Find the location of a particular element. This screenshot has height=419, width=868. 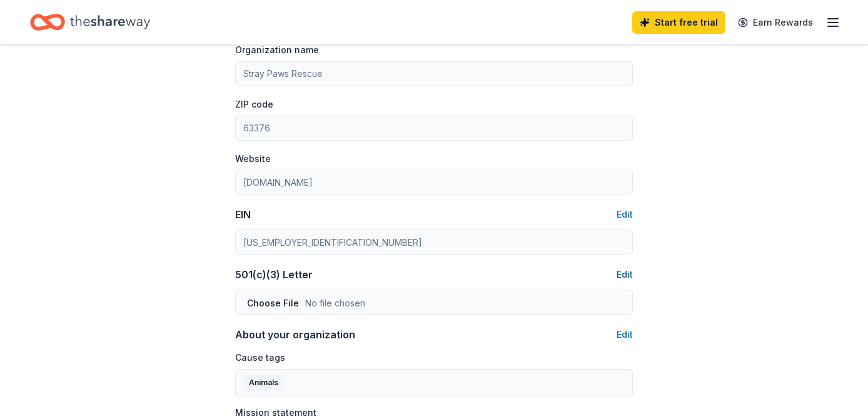

div: Animals is located at coordinates (264, 382).